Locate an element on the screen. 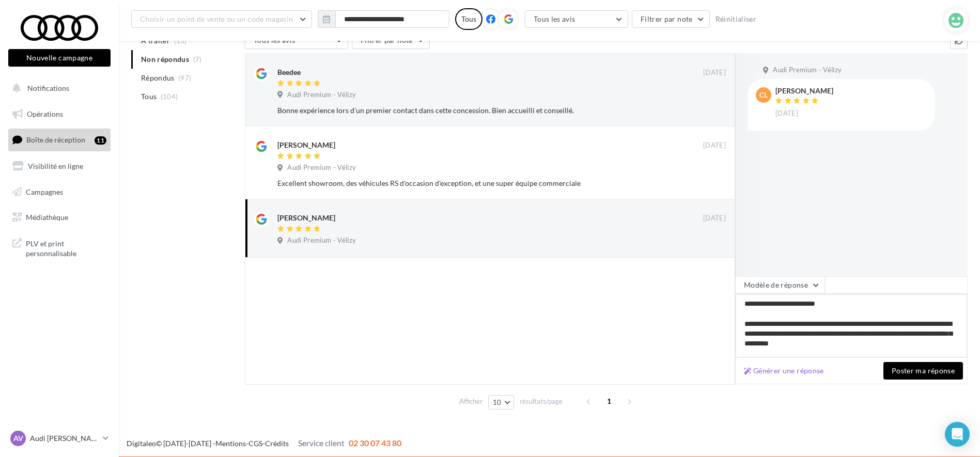 This screenshot has height=457, width=980. button: 10 is located at coordinates (501, 402).